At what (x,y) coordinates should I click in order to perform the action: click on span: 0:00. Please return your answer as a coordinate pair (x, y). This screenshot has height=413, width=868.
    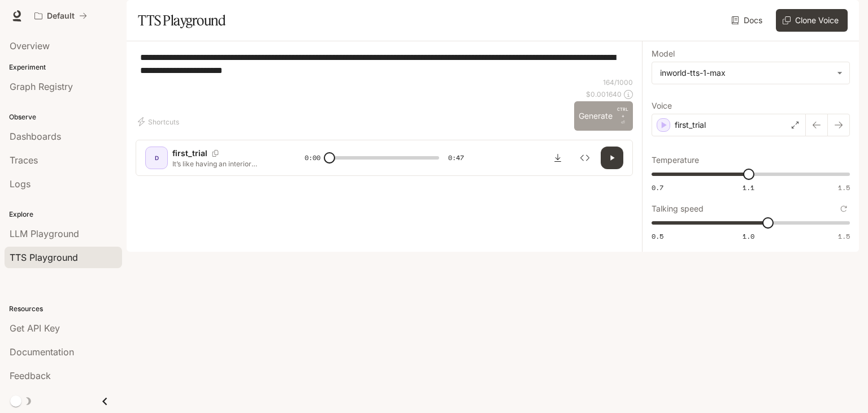
    Looking at the image, I should click on (312, 158).